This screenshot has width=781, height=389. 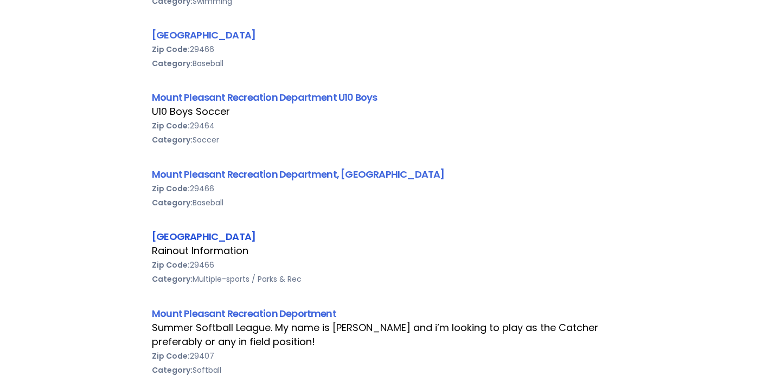 I want to click on div: Soccer, so click(x=390, y=140).